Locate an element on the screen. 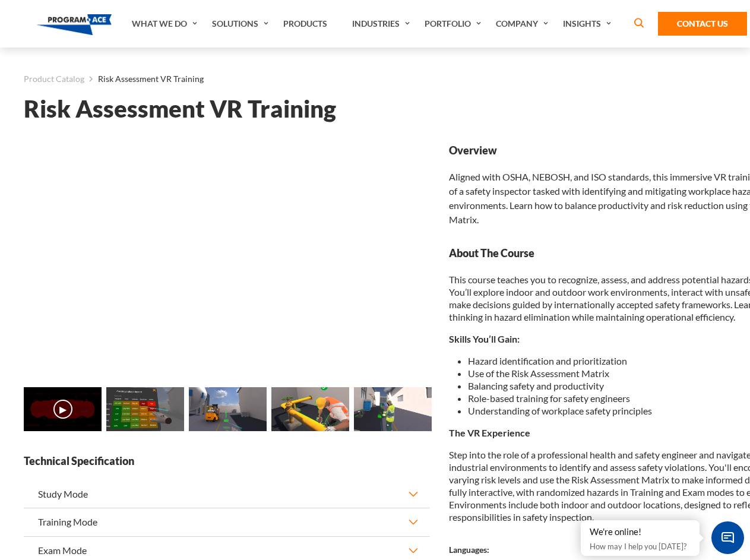 The width and height of the screenshot is (750, 560). div: We're online! is located at coordinates (640, 532).